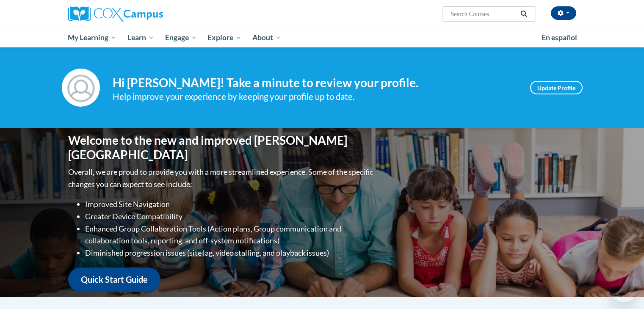 This screenshot has height=309, width=644. Describe the element at coordinates (224, 37) in the screenshot. I see `span: Explore` at that location.